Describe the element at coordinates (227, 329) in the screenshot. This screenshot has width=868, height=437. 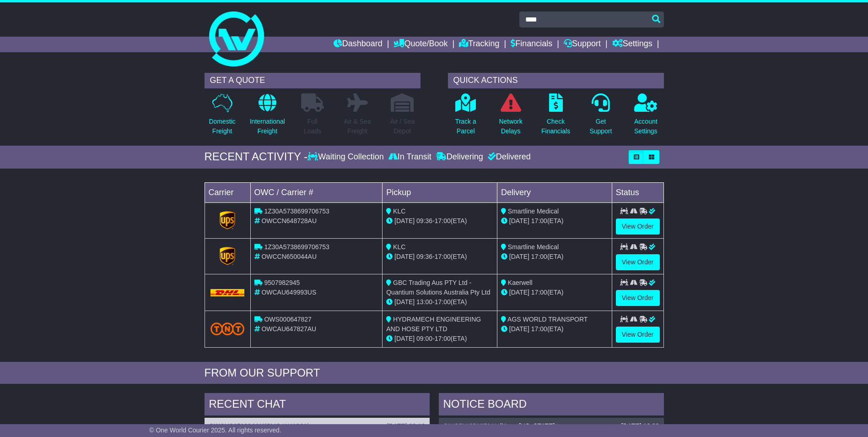
I see `img: TNT_Domestic.png` at that location.